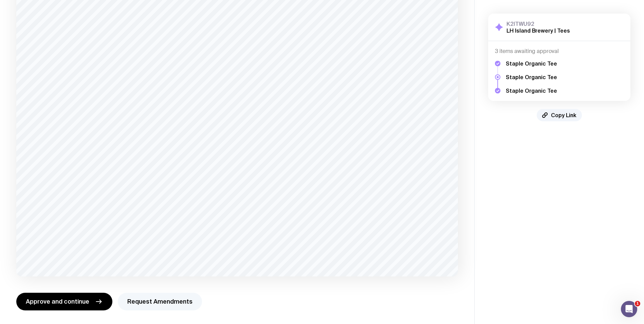  What do you see at coordinates (637, 303) in the screenshot?
I see `span: 1` at bounding box center [637, 303].